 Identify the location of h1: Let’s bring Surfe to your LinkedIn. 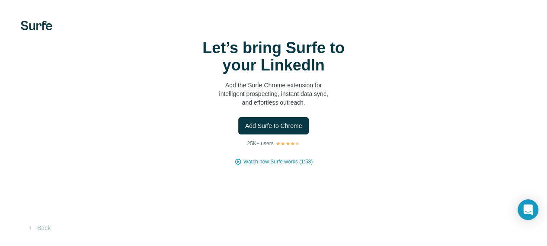
(274, 57).